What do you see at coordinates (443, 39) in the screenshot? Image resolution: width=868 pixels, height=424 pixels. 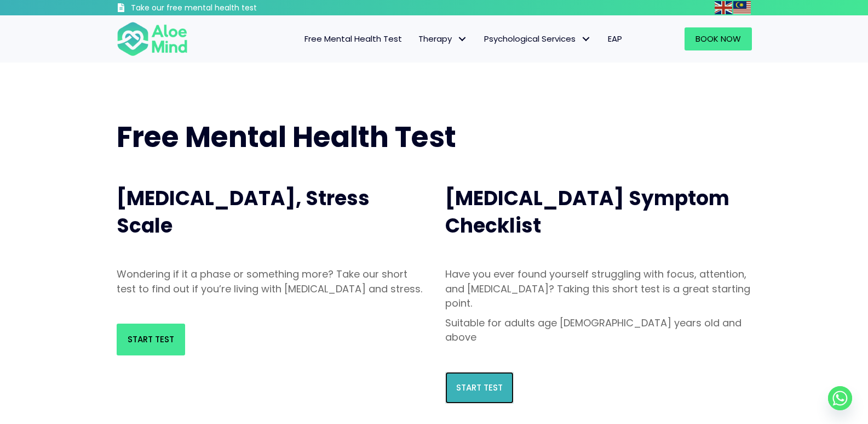 I see `span: Therapy` at bounding box center [443, 39].